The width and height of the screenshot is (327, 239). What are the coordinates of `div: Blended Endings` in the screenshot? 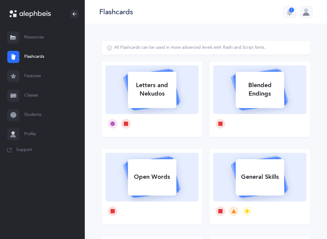 It's located at (260, 90).